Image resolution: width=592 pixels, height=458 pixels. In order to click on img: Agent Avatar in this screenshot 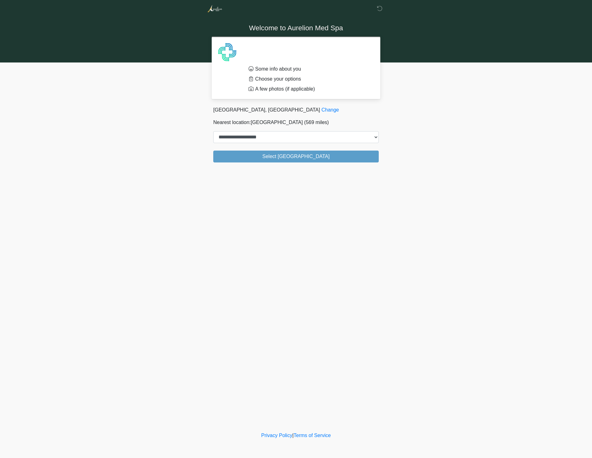, I will do `click(227, 52)`.